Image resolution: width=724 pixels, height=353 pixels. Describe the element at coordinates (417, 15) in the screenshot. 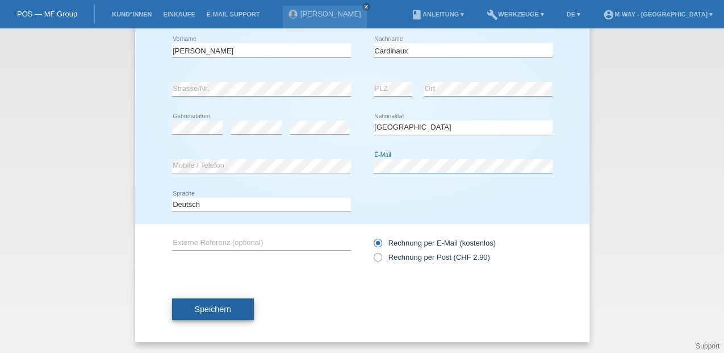

I see `i: book` at that location.